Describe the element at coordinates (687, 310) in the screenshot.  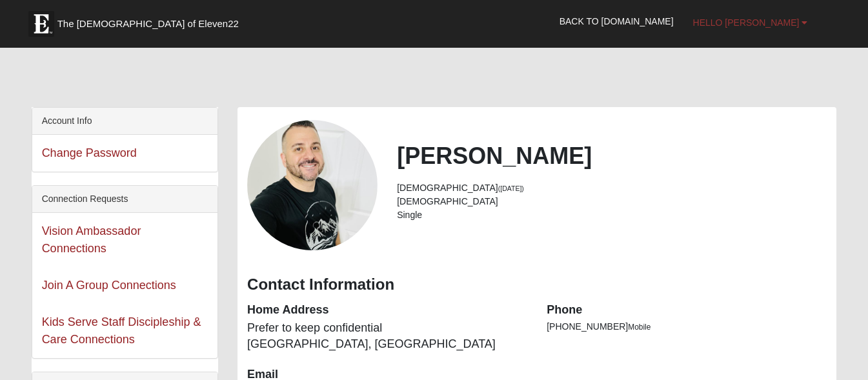
I see `dt: Phone` at that location.